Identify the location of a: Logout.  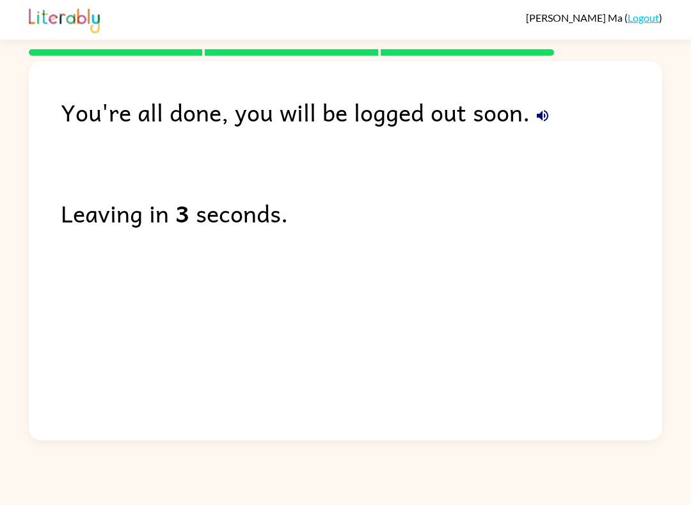
(643, 17).